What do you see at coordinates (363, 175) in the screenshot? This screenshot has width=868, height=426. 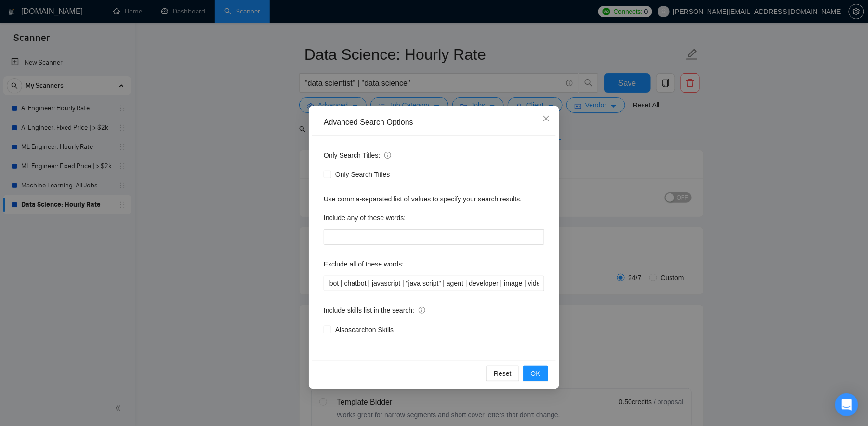 I see `span: Only Search Titles` at bounding box center [363, 175].